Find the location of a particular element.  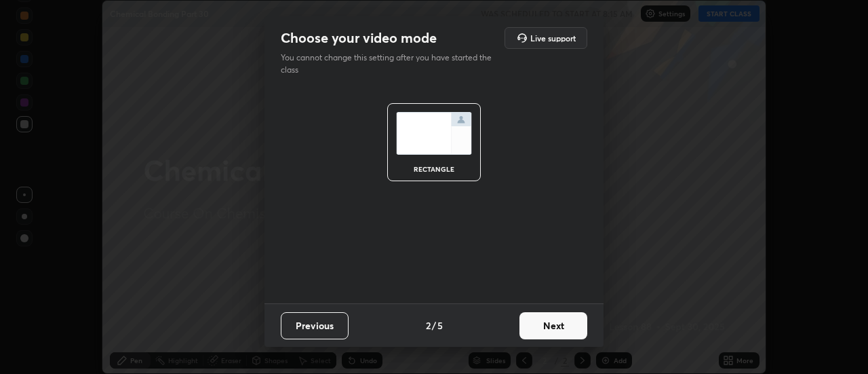

img: normalScreenIcon.ae25ed63.svg is located at coordinates (434, 133).